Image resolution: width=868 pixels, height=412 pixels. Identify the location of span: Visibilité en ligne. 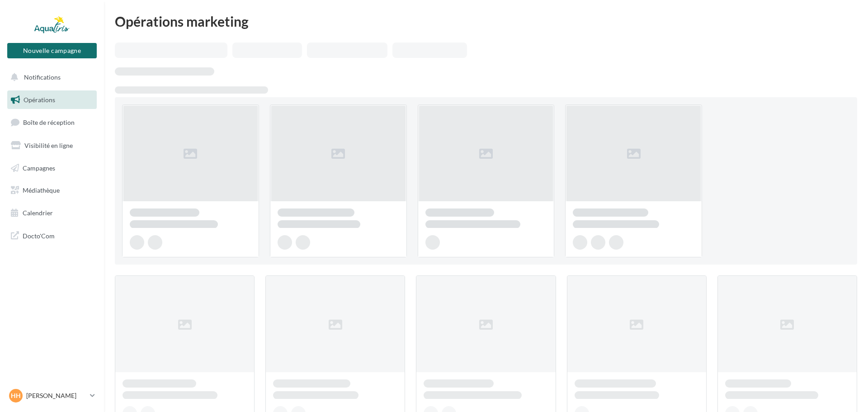
(48, 145).